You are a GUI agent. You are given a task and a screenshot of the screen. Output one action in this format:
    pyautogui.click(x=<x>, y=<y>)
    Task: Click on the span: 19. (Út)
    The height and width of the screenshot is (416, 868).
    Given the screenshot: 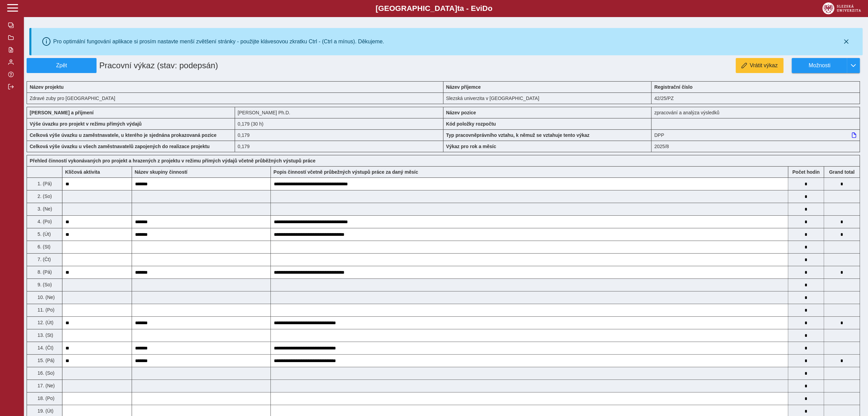 What is the action you would take?
    pyautogui.click(x=45, y=411)
    